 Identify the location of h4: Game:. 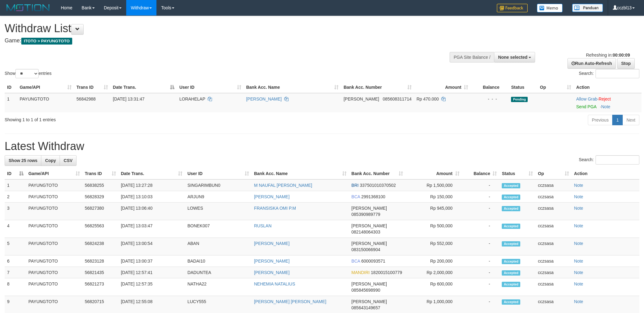
(214, 41).